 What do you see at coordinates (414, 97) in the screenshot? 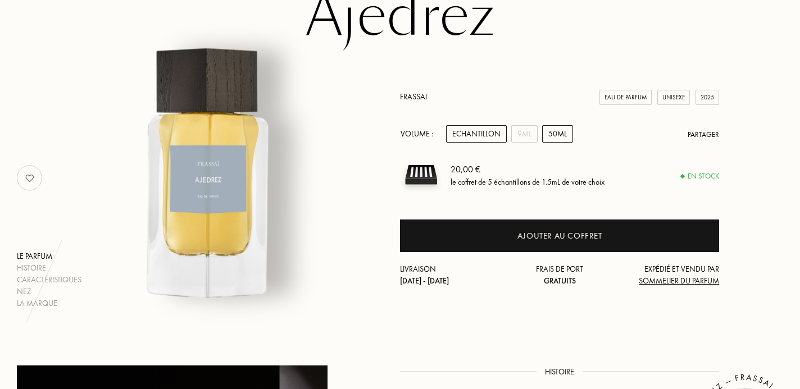
I see `a: Frassai` at bounding box center [414, 97].